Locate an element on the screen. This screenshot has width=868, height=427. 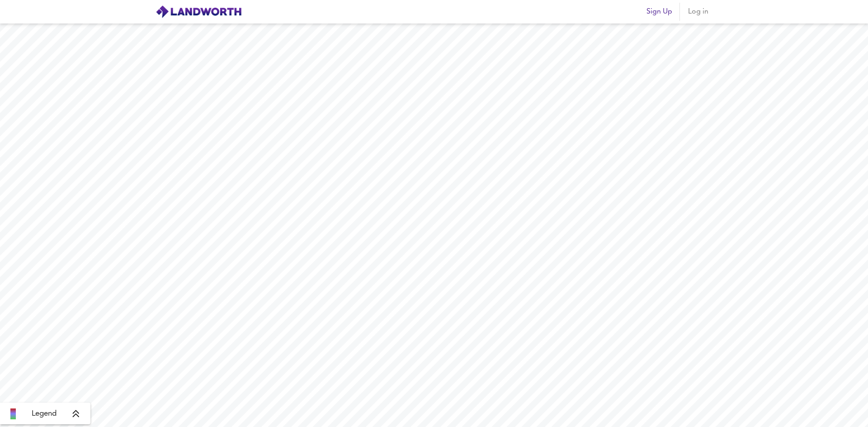
span: Log in is located at coordinates (698, 12).